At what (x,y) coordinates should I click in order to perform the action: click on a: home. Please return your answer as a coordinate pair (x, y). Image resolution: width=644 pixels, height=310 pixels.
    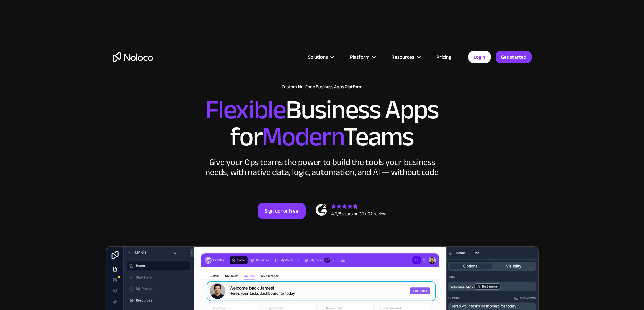
    Looking at the image, I should click on (133, 57).